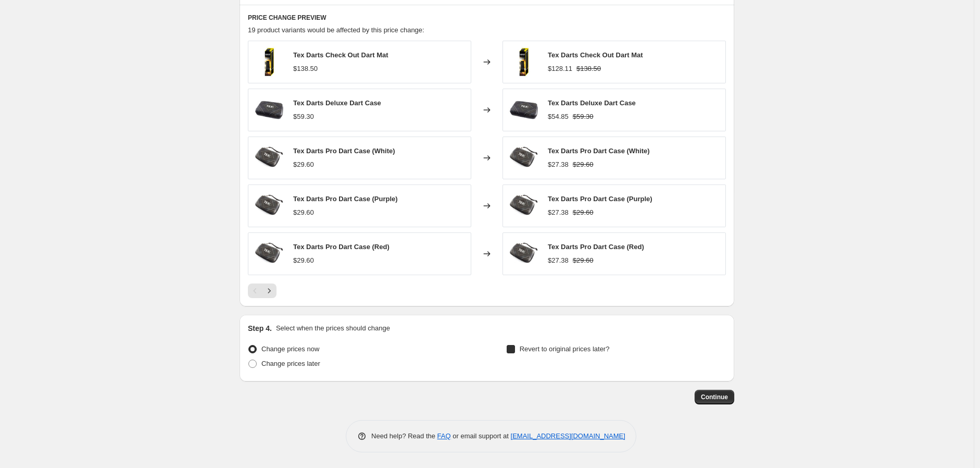  Describe the element at coordinates (269, 291) in the screenshot. I see `button: Next` at that location.